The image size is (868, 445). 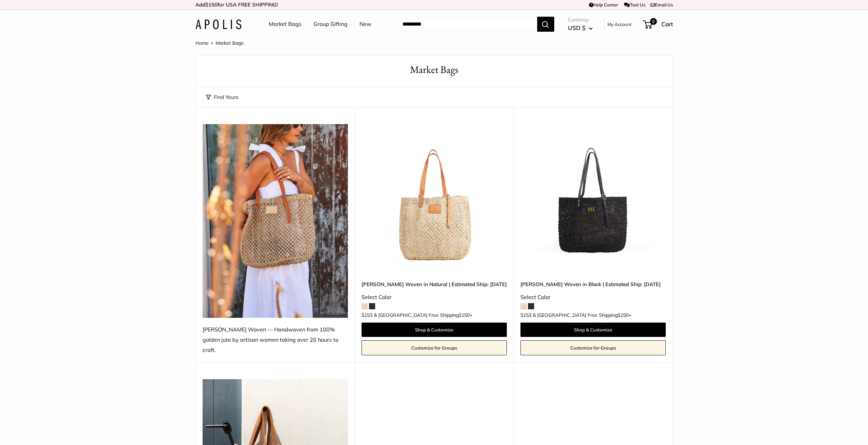 What do you see at coordinates (434, 69) in the screenshot?
I see `h1: Market Bags` at bounding box center [434, 69].